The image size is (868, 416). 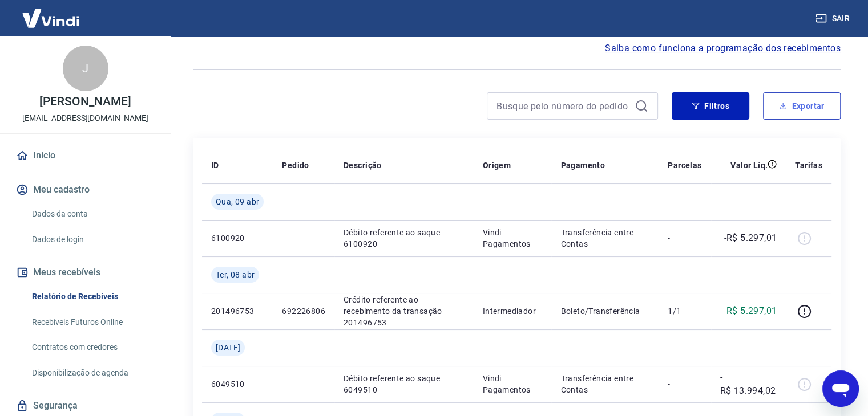 I want to click on p: 201496753, so click(x=238, y=312).